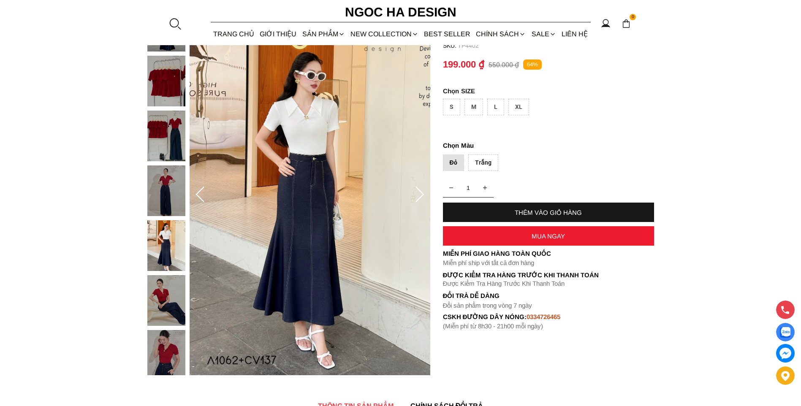 The image size is (801, 406). What do you see at coordinates (543, 34) in the screenshot?
I see `a: SALE` at bounding box center [543, 34].